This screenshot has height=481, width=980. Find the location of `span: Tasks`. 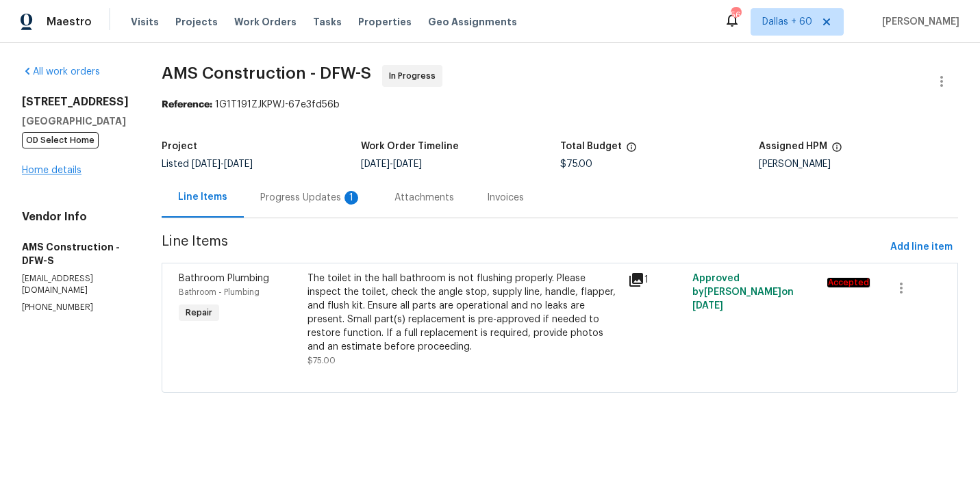

span: Tasks is located at coordinates (328, 22).